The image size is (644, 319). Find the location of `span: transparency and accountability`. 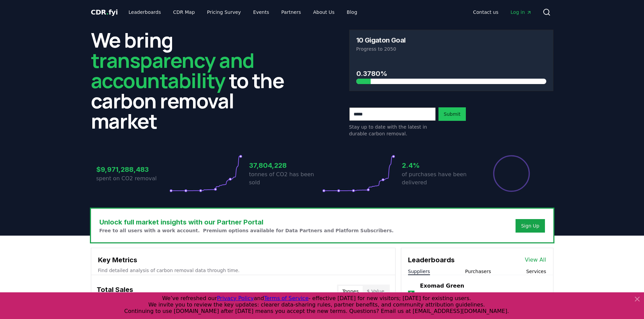

span: transparency and accountability is located at coordinates (172, 70).